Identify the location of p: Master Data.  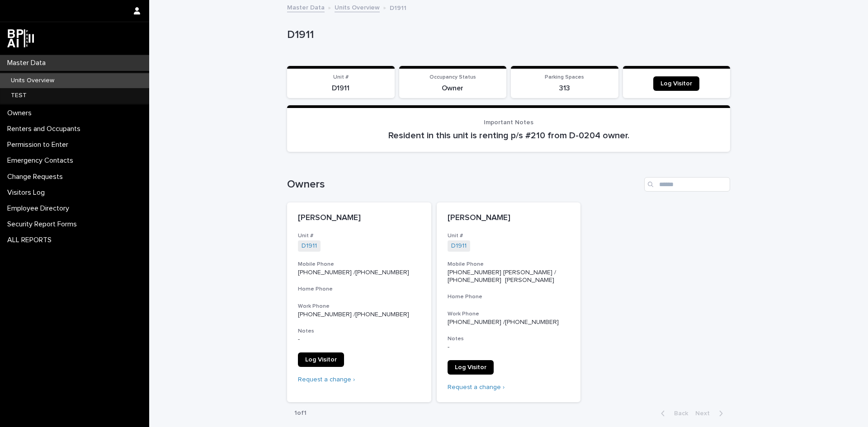
(28, 63).